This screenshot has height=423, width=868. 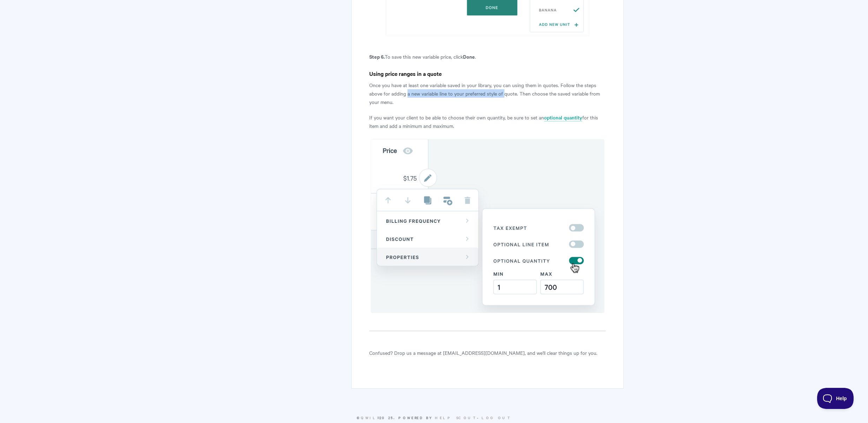 What do you see at coordinates (377, 57) in the screenshot?
I see `strong: Step 6.` at bounding box center [377, 57].